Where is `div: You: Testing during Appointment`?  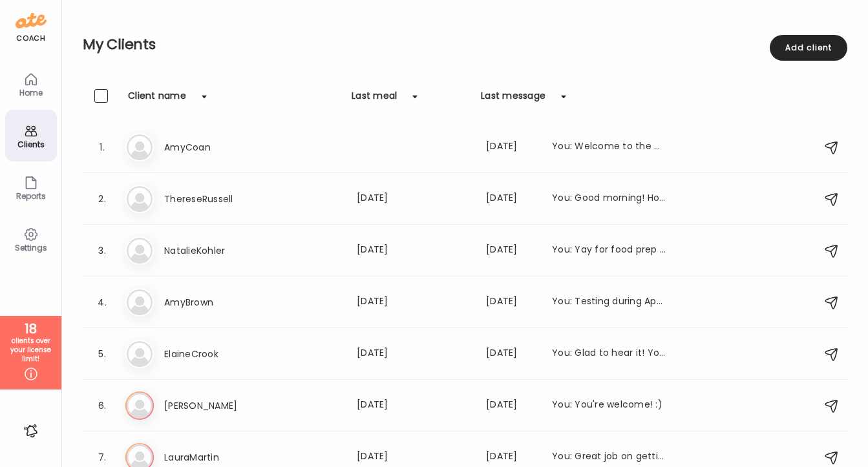 div: You: Testing during Appointment is located at coordinates (608, 302).